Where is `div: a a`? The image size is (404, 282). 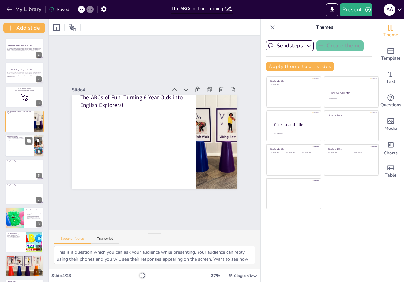
div: a a is located at coordinates (390, 10).